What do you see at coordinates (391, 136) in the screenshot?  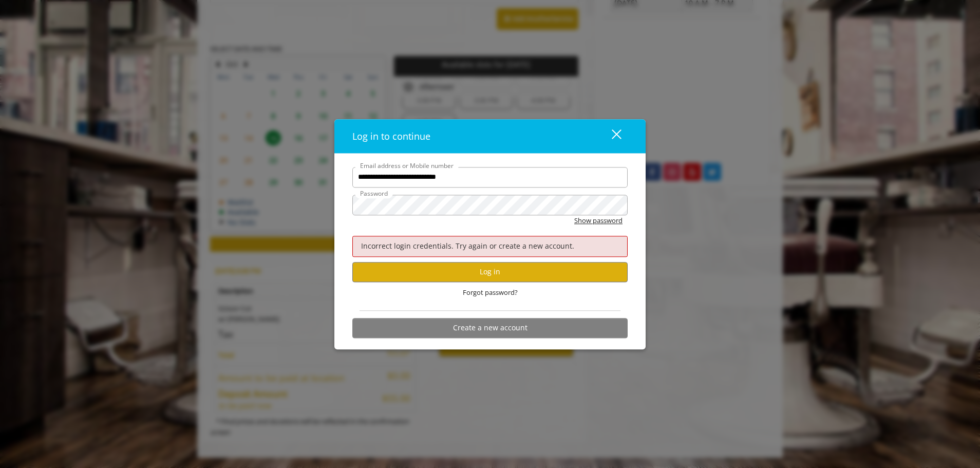 I see `span: Log in to continue` at bounding box center [391, 136].